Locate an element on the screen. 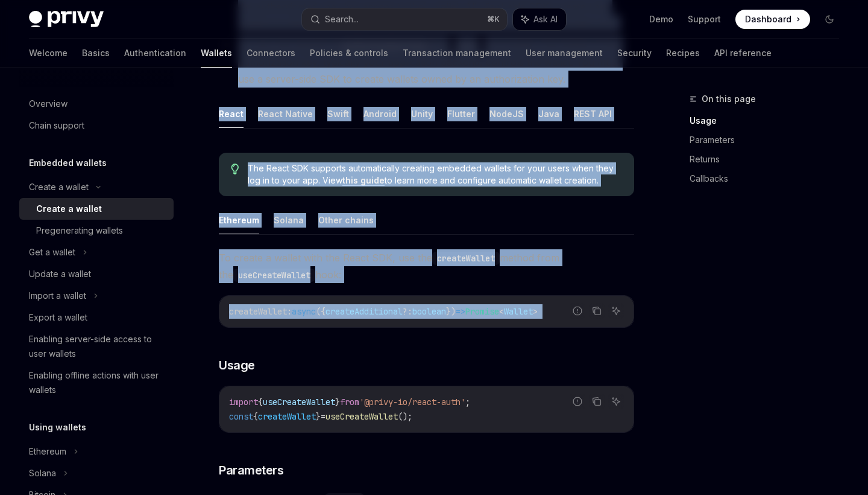  div: Enabling server-side access to user wallets is located at coordinates (97, 346).